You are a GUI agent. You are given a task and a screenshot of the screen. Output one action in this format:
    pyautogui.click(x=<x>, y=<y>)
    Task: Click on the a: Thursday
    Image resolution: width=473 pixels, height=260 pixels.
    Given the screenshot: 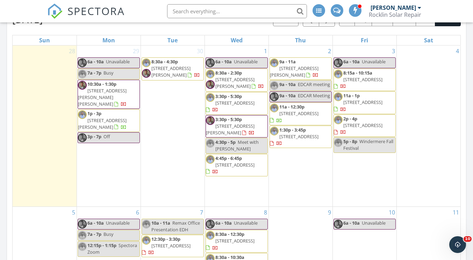 What is the action you would take?
    pyautogui.click(x=300, y=40)
    